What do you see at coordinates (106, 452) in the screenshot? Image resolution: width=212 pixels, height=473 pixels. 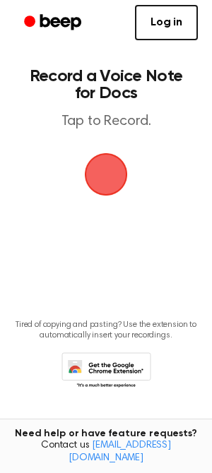 I see `span: Contact us` at bounding box center [106, 452].